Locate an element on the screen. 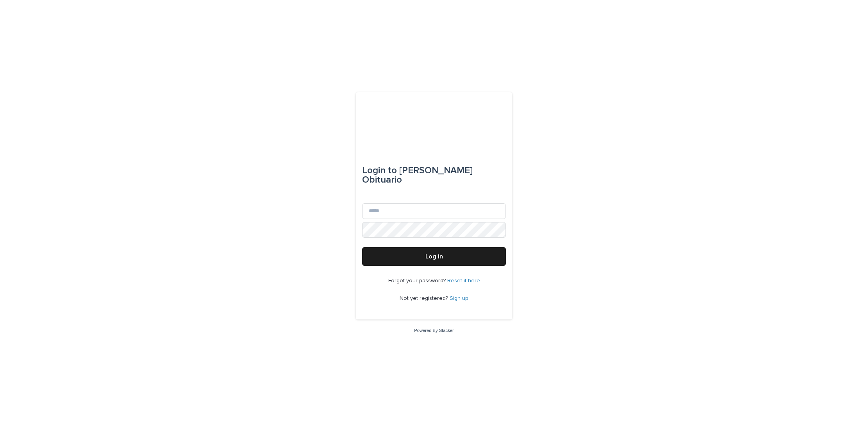 This screenshot has height=434, width=868. a: Reset it here is located at coordinates (464, 280).